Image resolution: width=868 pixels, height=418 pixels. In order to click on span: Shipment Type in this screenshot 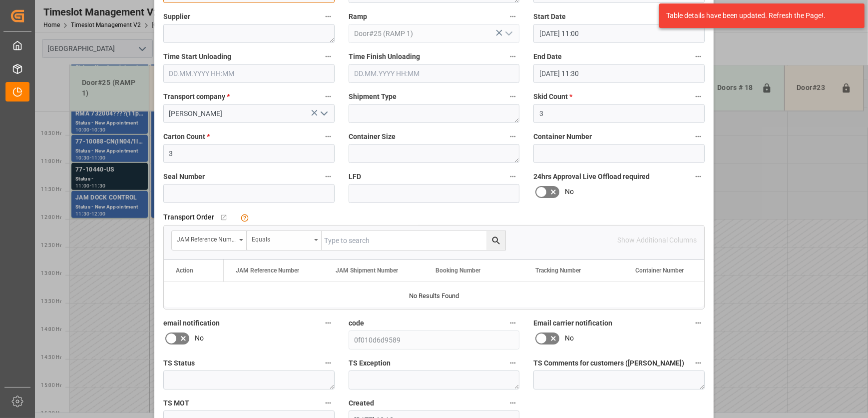, I will do `click(373, 96)`.